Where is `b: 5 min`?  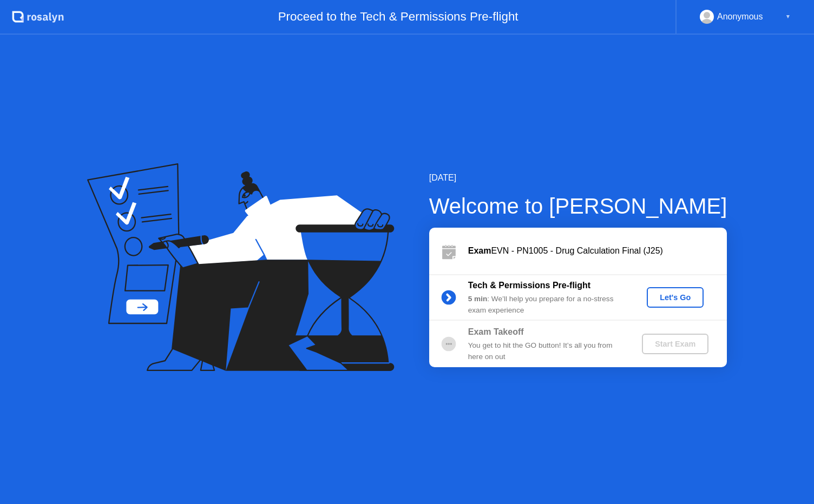
b: 5 min is located at coordinates (478, 299).